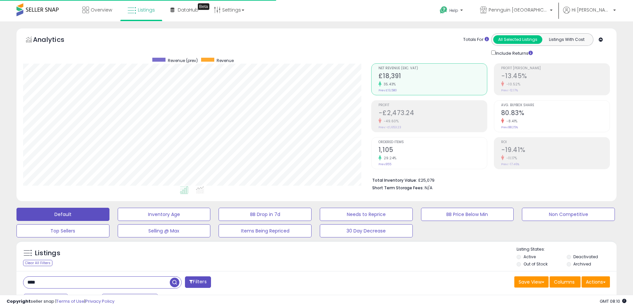 This screenshot has width=633, height=308. Describe the element at coordinates (432, 142) in the screenshot. I see `span: Ordered Items` at that location.